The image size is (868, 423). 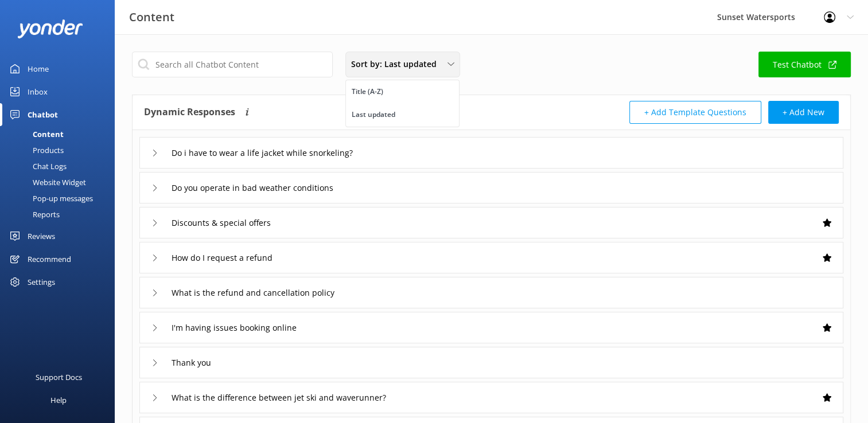 I want to click on a: Products, so click(x=61, y=150).